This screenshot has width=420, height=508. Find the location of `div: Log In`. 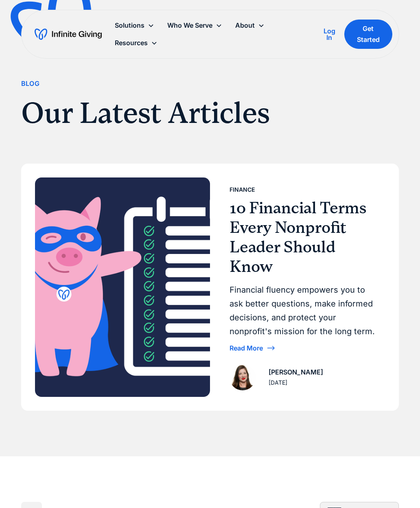

div: Log In is located at coordinates (329, 34).